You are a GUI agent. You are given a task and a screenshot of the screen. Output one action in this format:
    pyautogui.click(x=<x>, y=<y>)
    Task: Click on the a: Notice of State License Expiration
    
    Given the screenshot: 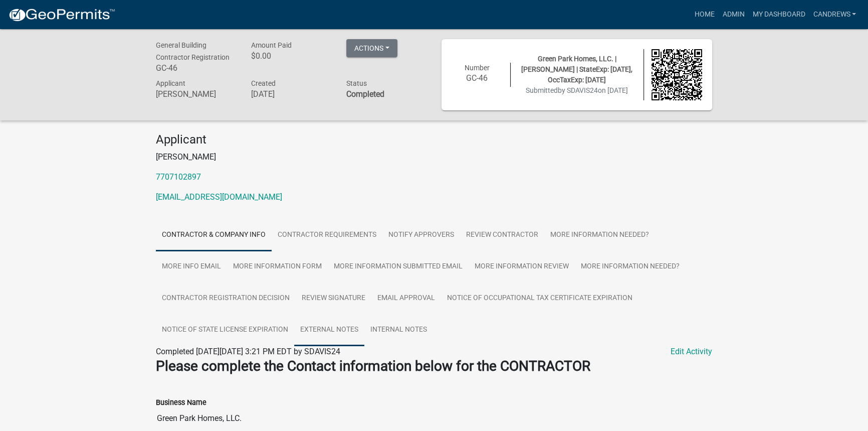 What is the action you would take?
    pyautogui.click(x=225, y=330)
    